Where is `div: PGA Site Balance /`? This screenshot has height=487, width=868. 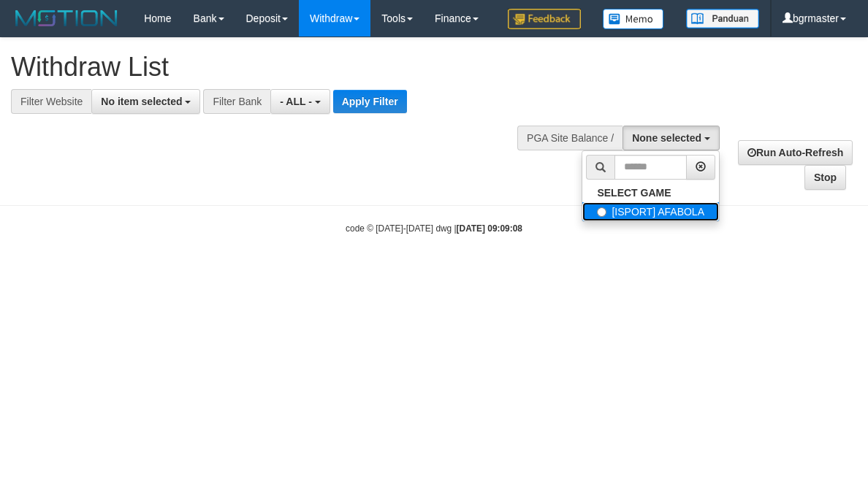 div: PGA Site Balance / is located at coordinates (570, 138).